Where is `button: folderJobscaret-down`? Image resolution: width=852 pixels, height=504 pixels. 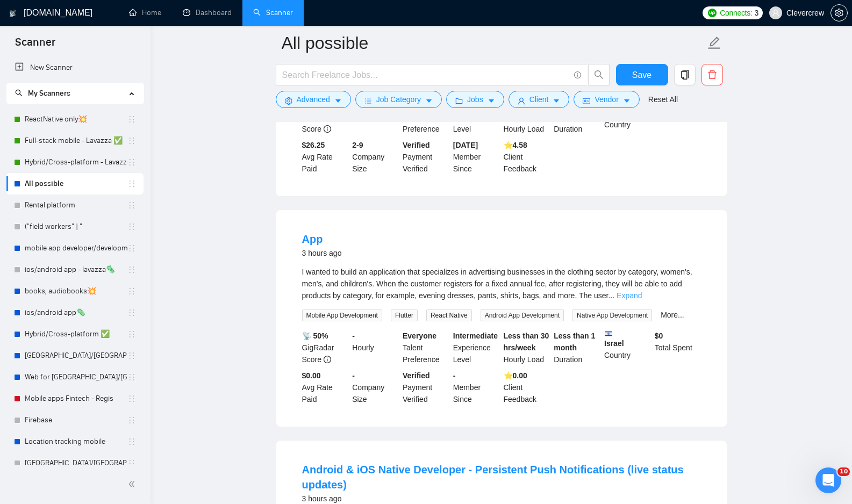
button: folderJobscaret-down is located at coordinates (475, 99).